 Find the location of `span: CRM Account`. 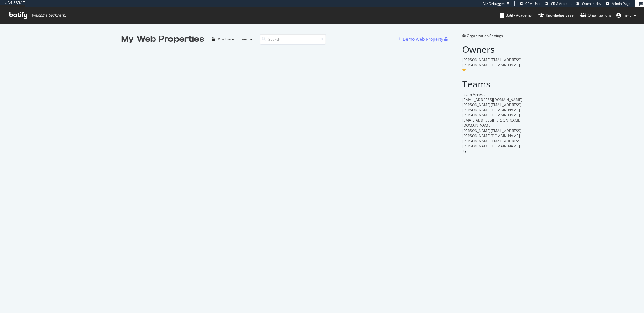

span: CRM Account is located at coordinates (561, 4).